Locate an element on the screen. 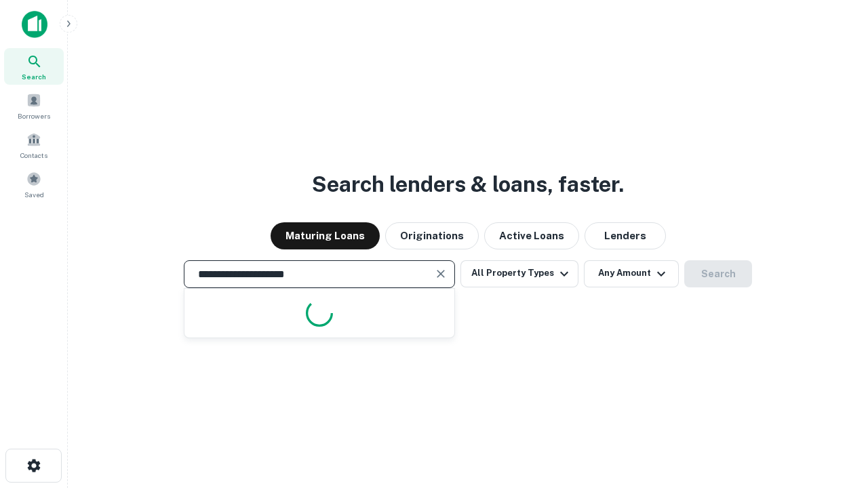 The height and width of the screenshot is (488, 868). button: Lenders is located at coordinates (625, 236).